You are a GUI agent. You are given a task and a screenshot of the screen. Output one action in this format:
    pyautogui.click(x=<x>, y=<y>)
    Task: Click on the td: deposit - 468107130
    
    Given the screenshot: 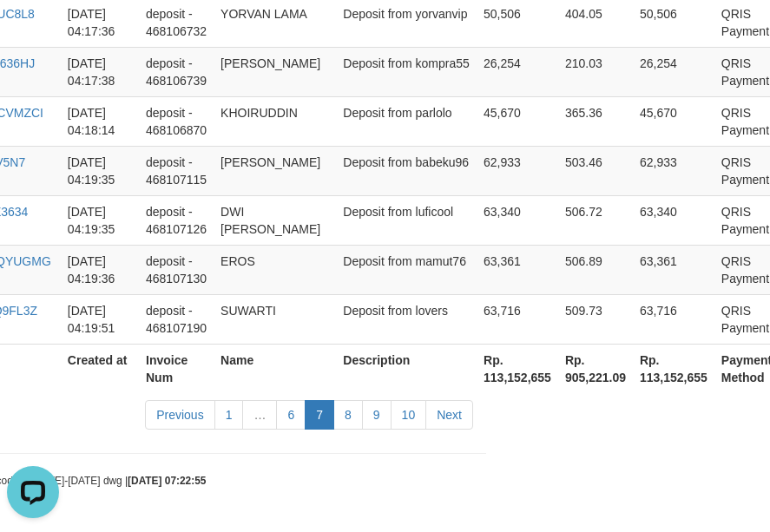 What is the action you would take?
    pyautogui.click(x=176, y=269)
    